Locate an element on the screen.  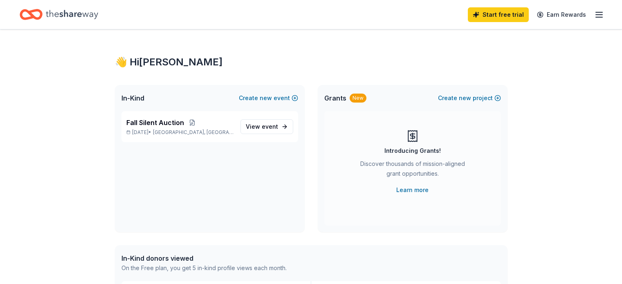
a: View event is located at coordinates (266, 127).